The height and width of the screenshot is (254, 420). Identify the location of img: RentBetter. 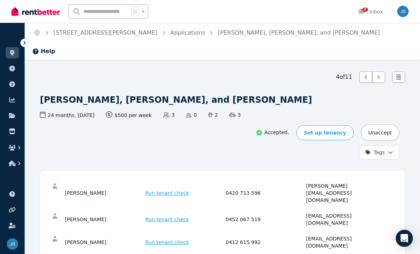
(36, 11).